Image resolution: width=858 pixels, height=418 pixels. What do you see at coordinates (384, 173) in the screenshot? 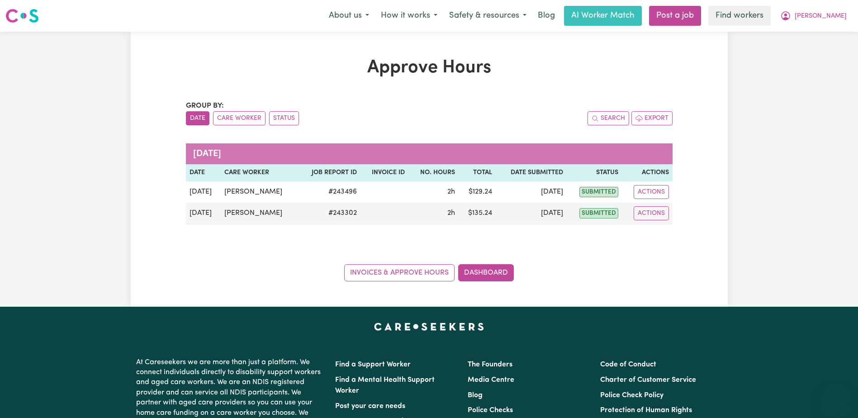
I see `th: Invoice ID` at bounding box center [384, 173].